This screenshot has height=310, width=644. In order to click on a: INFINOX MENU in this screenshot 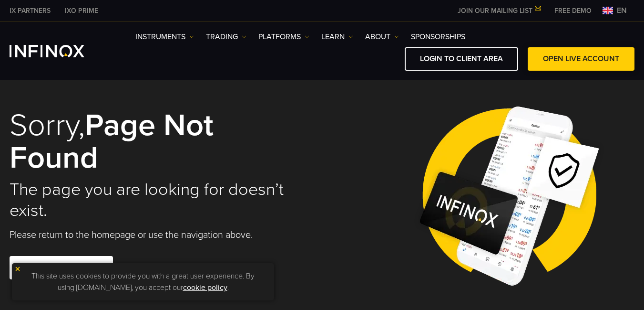, I will do `click(573, 10)`.